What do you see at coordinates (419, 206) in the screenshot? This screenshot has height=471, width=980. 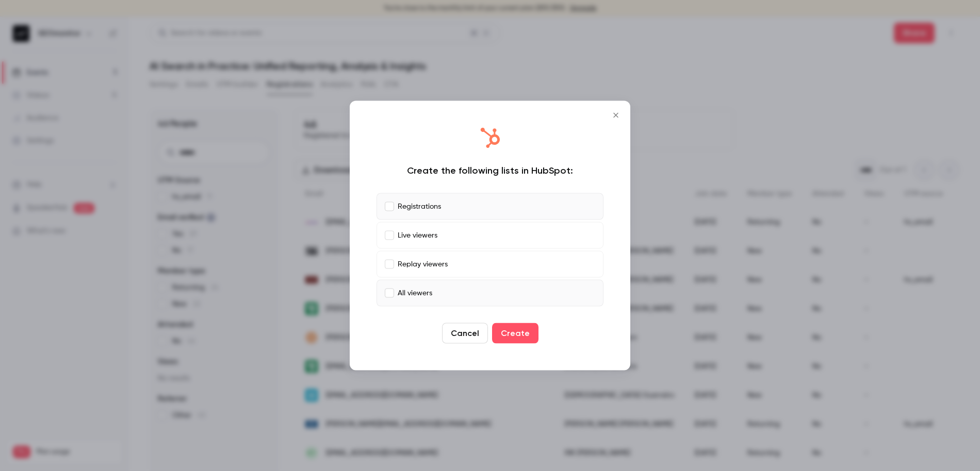 I see `p: Registrations` at bounding box center [419, 206].